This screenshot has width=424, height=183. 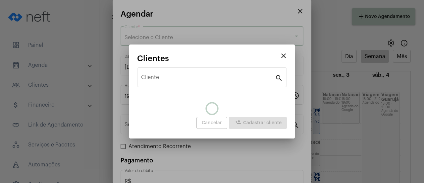 What do you see at coordinates (258, 123) in the screenshot?
I see `span: Cadastrar cliente` at bounding box center [258, 123].